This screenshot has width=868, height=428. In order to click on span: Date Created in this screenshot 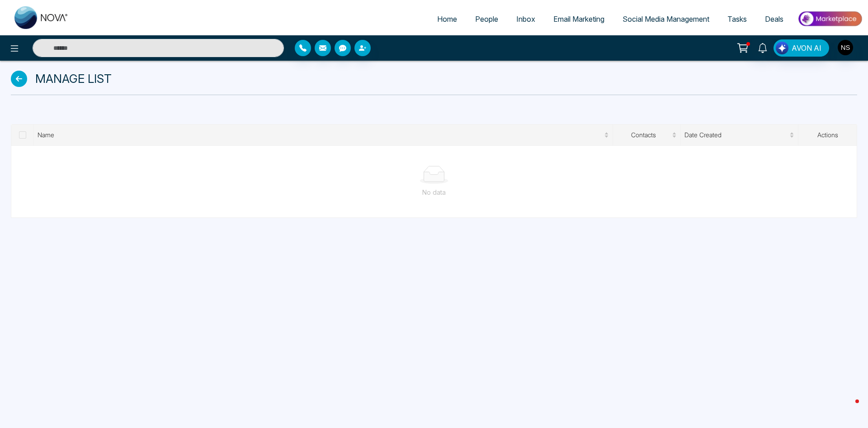, I will do `click(736, 135)`.